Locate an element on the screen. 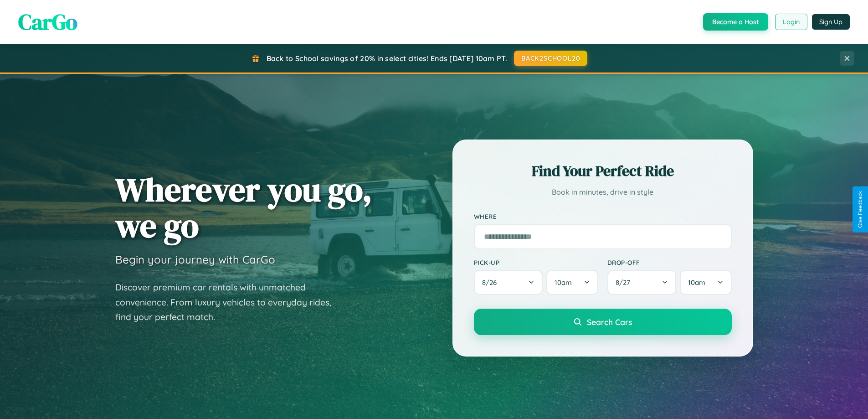 The width and height of the screenshot is (868, 419). span: CarGo is located at coordinates (48, 22).